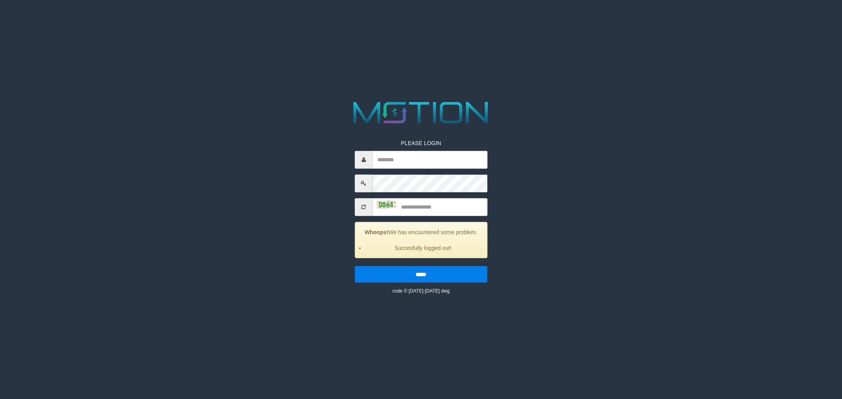  I want to click on img: captcha, so click(386, 205).